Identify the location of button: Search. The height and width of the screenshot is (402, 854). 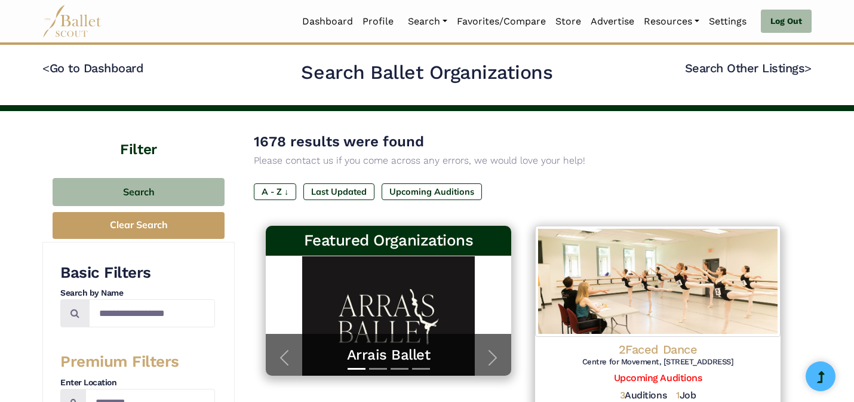
(139, 192).